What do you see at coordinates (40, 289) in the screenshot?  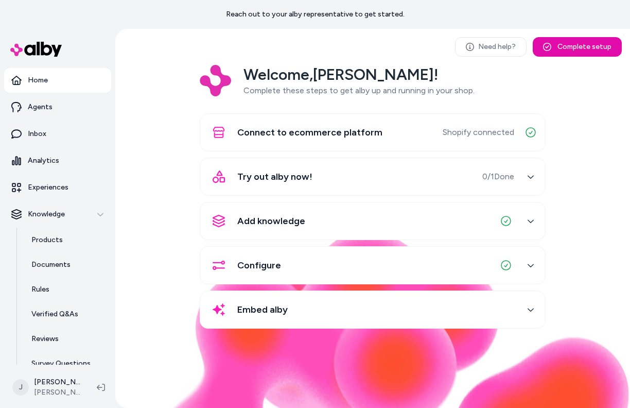 I see `p: Rules` at bounding box center [40, 289].